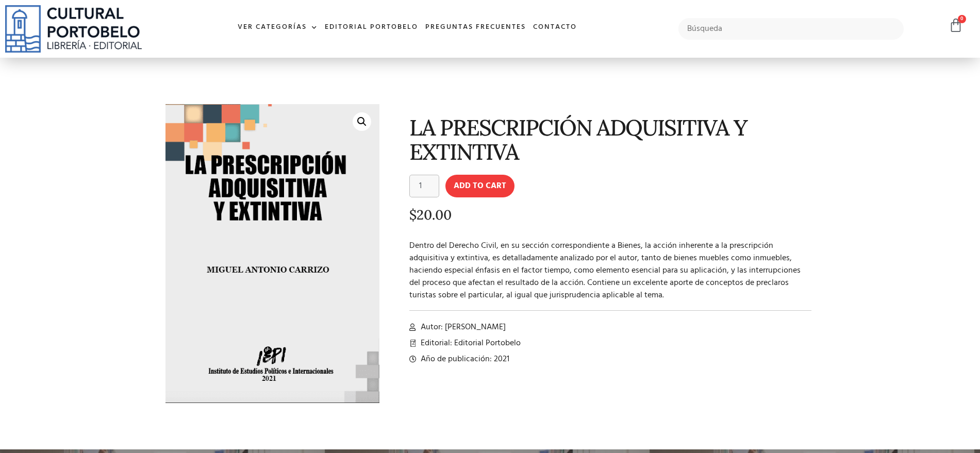 Image resolution: width=980 pixels, height=453 pixels. I want to click on span: 0, so click(962, 19).